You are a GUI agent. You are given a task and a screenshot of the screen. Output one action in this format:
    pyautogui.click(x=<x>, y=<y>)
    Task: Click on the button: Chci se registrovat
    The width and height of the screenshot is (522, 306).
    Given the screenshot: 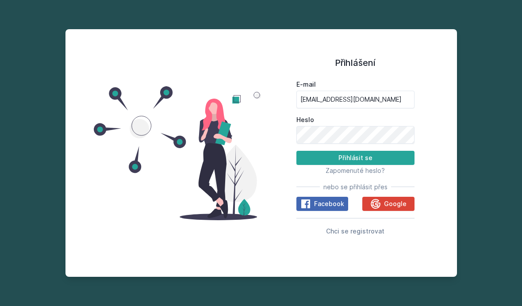 What is the action you would take?
    pyautogui.click(x=355, y=231)
    